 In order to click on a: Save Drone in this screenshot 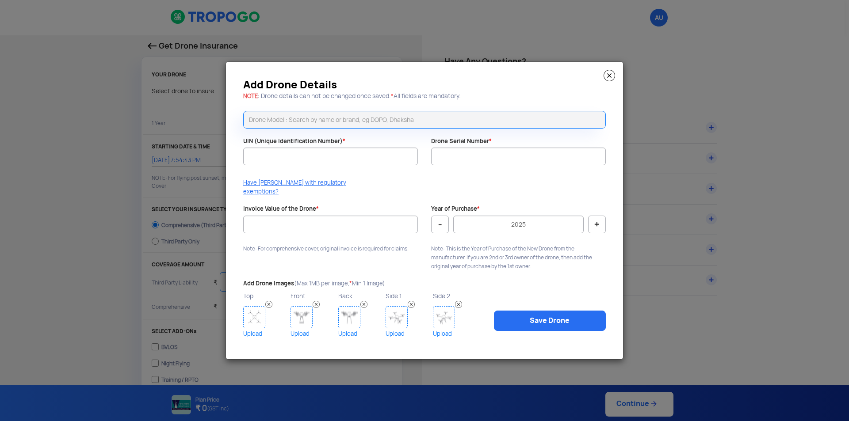, I will do `click(550, 321)`.